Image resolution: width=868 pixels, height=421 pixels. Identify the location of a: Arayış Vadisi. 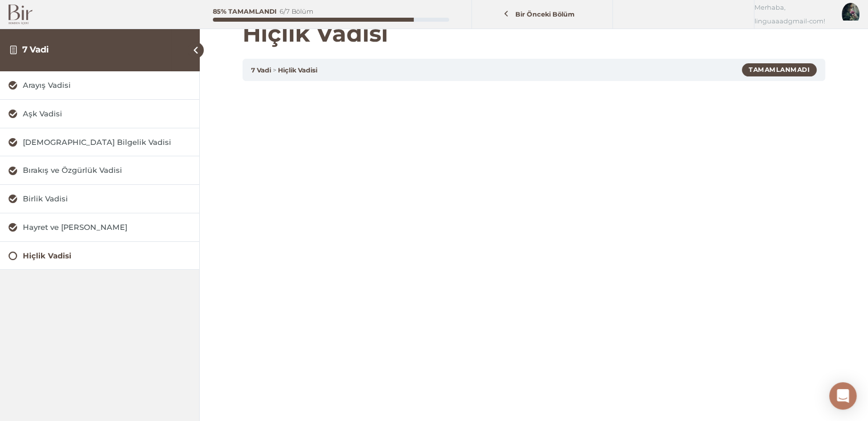
(99, 85).